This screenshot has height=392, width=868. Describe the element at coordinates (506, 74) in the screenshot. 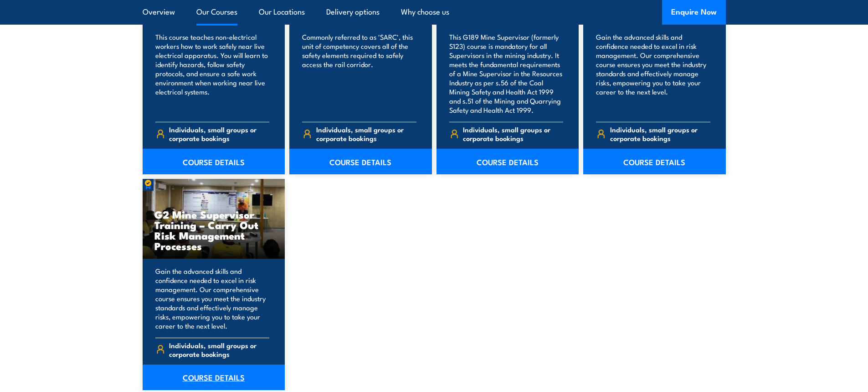

I see `p: This G189 Mine Supervisor (formerly S123) course is mandatory for all Supervisors in the mining i...` at that location.